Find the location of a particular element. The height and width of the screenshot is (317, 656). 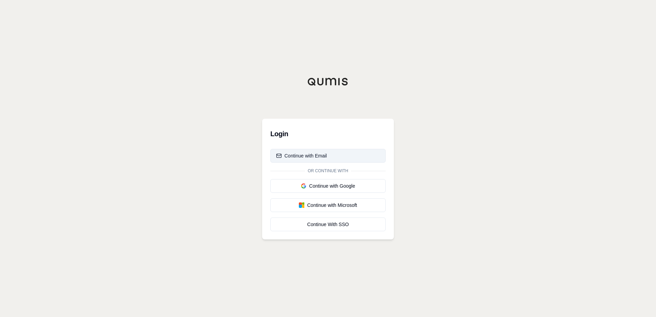

a: Continue With SSO is located at coordinates (328, 224).